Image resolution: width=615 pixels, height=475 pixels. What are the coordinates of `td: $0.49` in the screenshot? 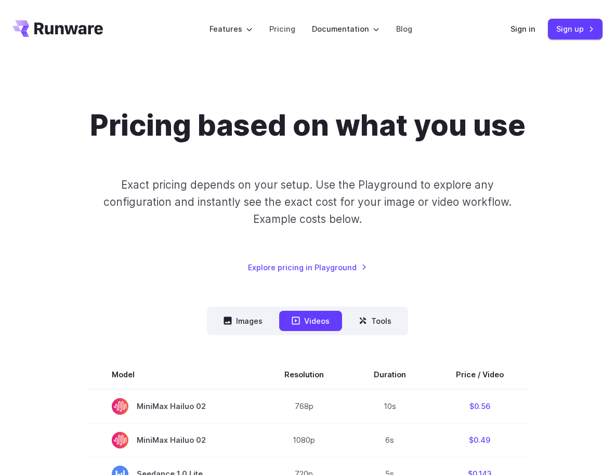 It's located at (480, 440).